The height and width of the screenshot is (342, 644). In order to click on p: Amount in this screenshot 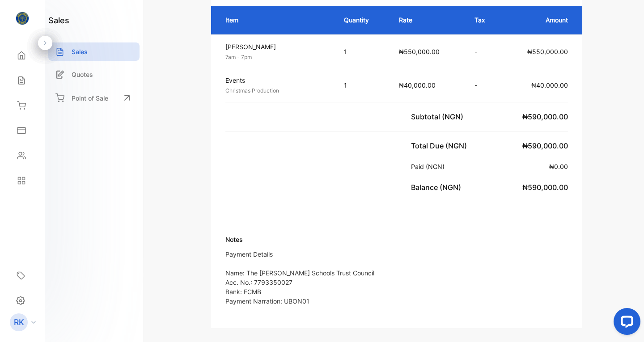, I will do `click(539, 20)`.